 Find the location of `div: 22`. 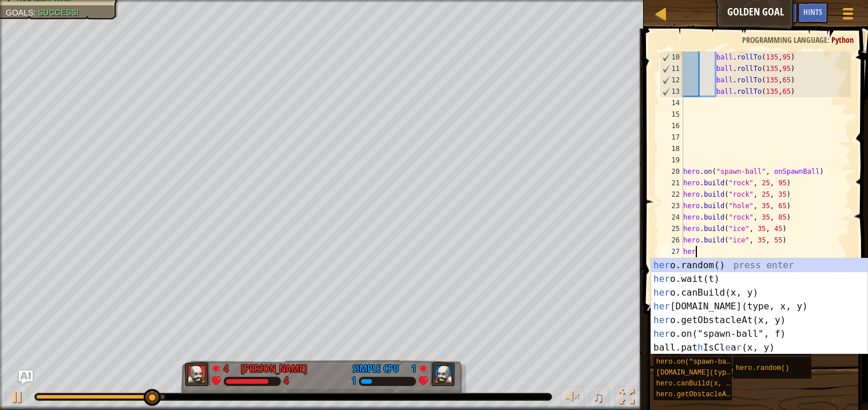

div: 22 is located at coordinates (671, 195).